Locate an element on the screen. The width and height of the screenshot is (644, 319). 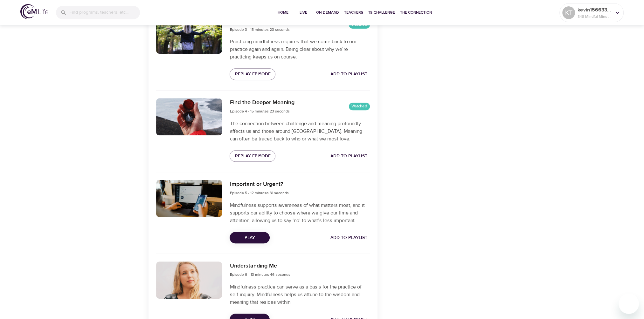
span: The Connection is located at coordinates (416, 12).